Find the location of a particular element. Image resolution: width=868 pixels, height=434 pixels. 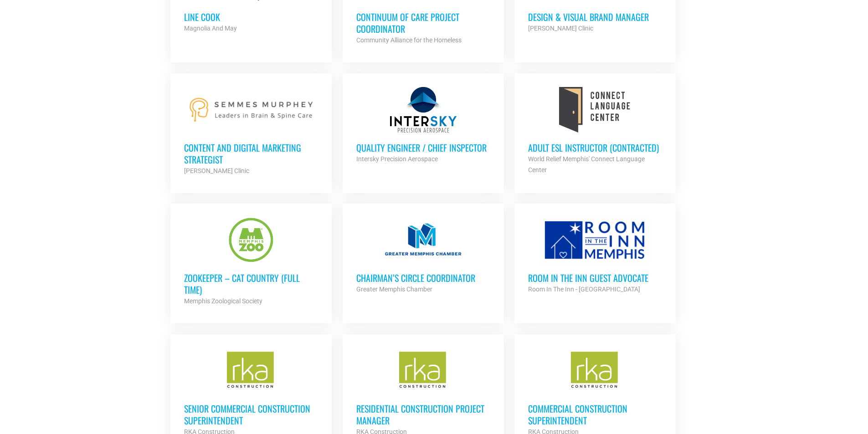

h3: Room in the Inn Guest Advocate is located at coordinates (596, 278).